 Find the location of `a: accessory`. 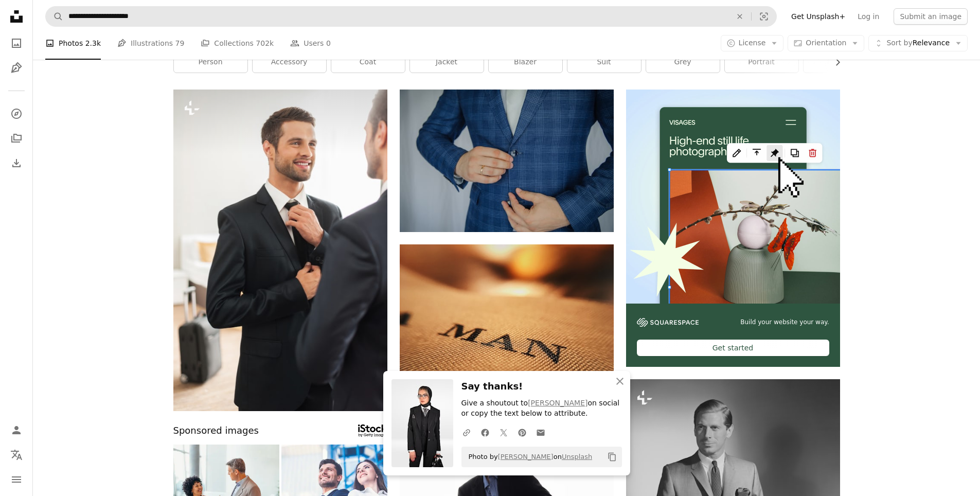

a: accessory is located at coordinates (289, 62).